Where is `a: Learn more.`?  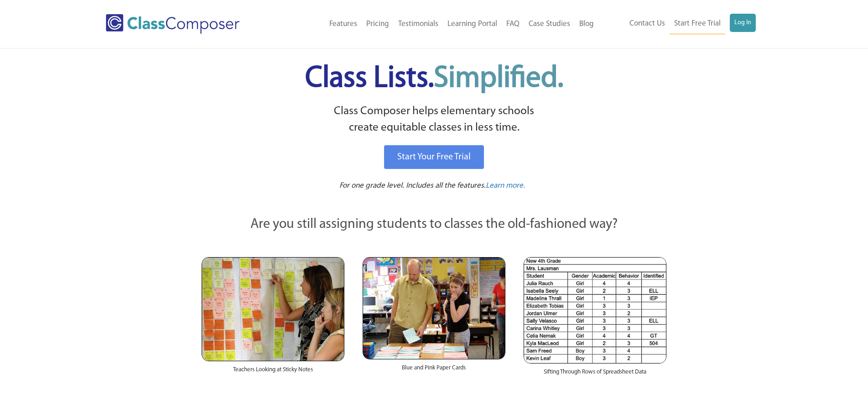
a: Learn more. is located at coordinates (506, 186).